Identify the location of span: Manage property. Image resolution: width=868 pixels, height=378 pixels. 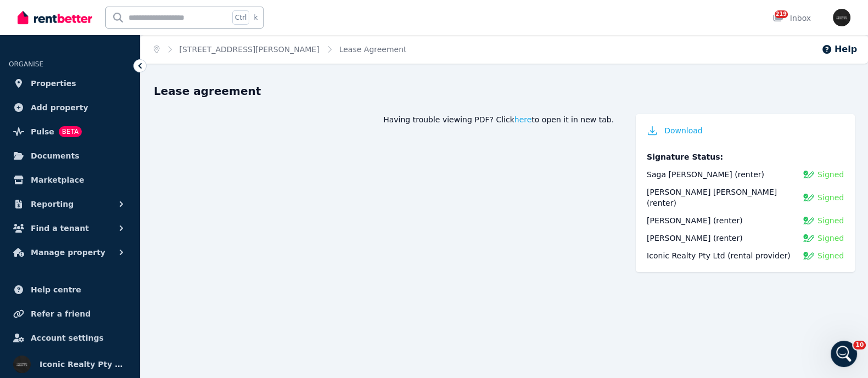
(68, 253).